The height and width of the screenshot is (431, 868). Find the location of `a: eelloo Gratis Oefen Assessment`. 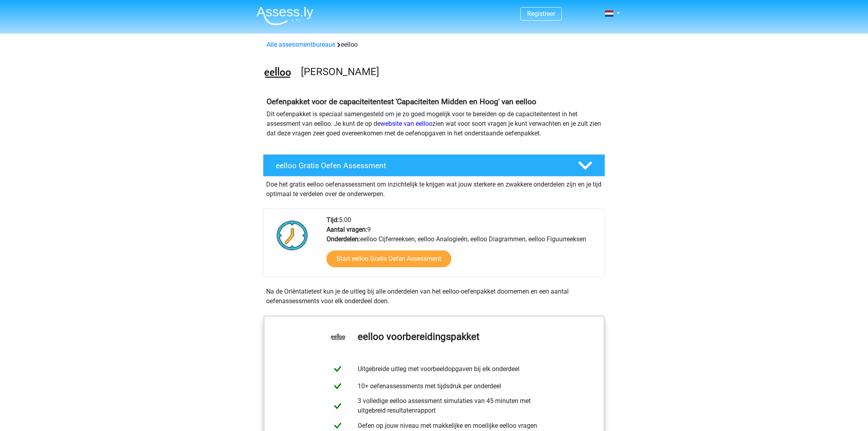

a: eelloo Gratis Oefen Assessment is located at coordinates (434, 166).